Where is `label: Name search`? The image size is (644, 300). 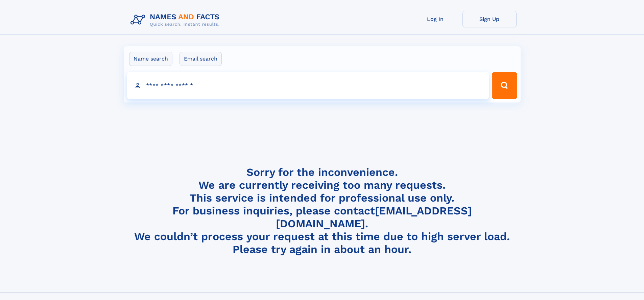 label: Name search is located at coordinates (151, 59).